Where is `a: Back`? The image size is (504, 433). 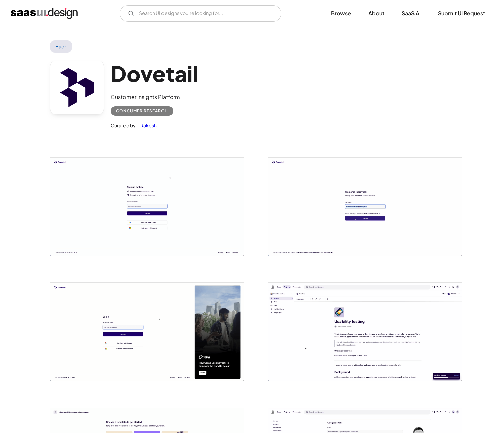
a: Back is located at coordinates (61, 46).